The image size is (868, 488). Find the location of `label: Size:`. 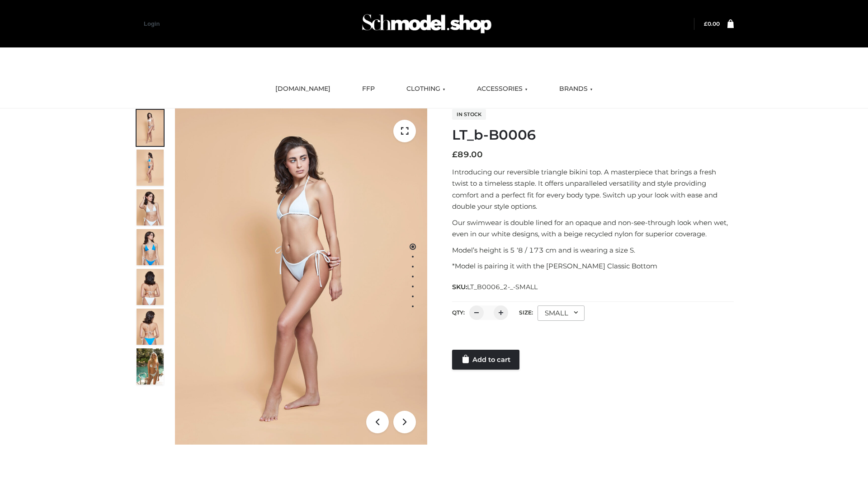

label: Size: is located at coordinates (525, 312).